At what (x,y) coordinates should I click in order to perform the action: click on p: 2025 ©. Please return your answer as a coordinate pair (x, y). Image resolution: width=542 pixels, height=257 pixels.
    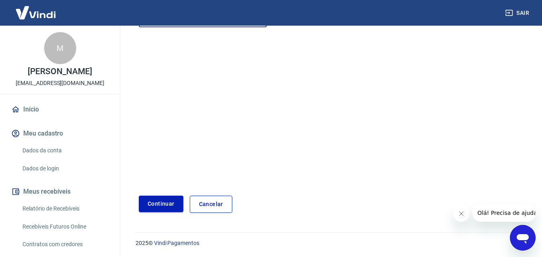
    Looking at the image, I should click on (329, 243).